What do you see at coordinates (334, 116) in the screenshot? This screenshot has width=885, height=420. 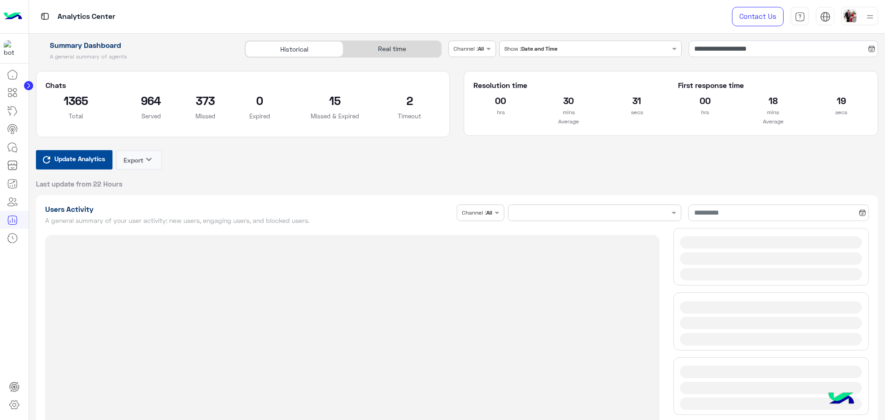 I see `p: Missed & Expired` at bounding box center [334, 116].